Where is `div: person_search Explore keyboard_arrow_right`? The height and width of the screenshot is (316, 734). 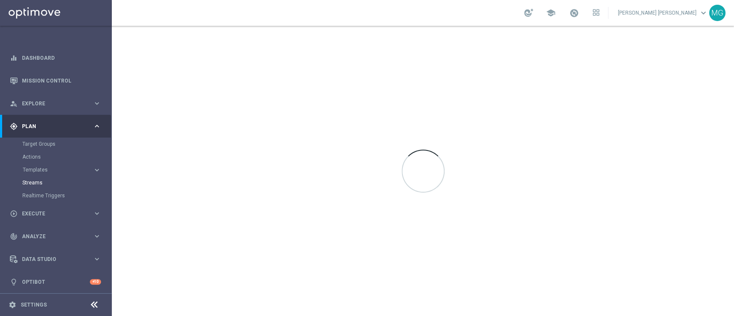 div: person_search Explore keyboard_arrow_right is located at coordinates (55, 104).